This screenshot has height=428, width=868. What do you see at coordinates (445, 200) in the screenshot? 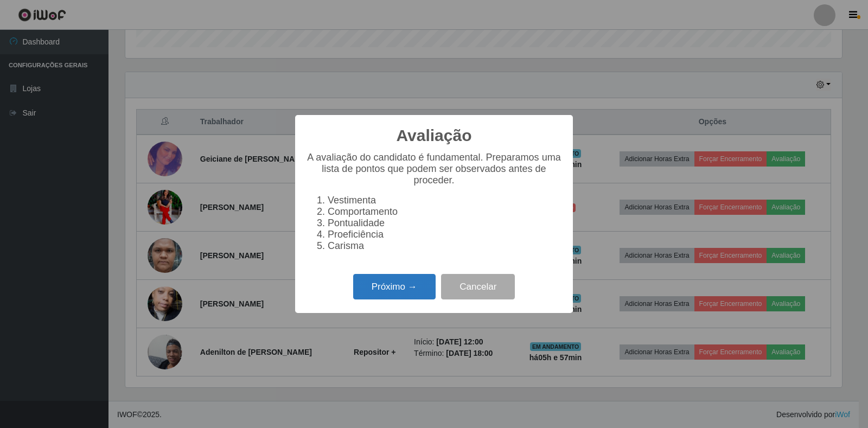
I see `li: Vestimenta` at bounding box center [445, 200].